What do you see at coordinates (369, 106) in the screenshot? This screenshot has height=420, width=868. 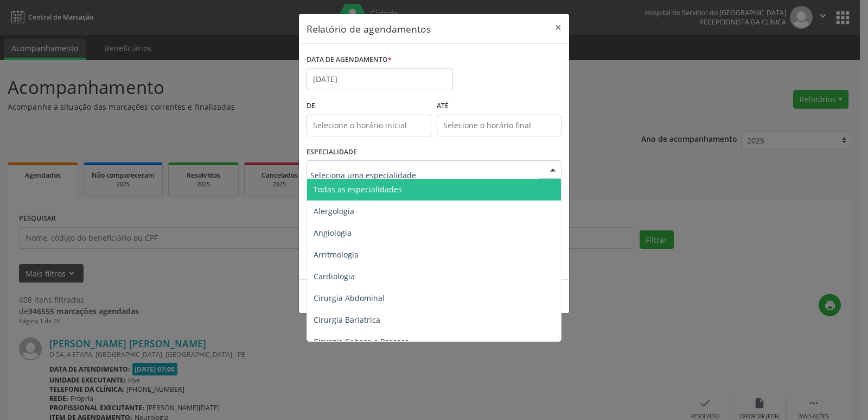 I see `label: De` at bounding box center [369, 106].